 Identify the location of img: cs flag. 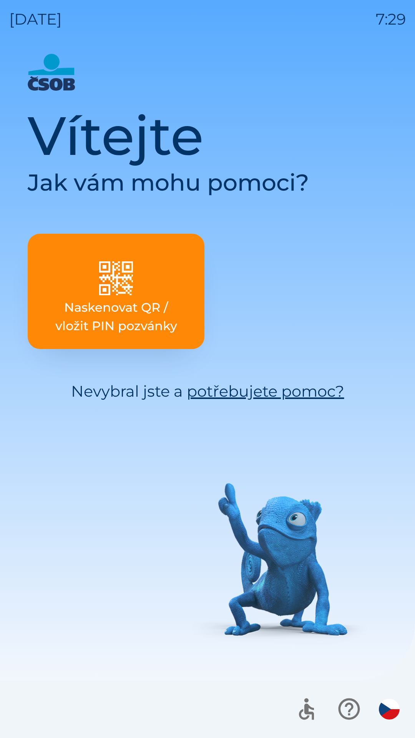
(389, 709).